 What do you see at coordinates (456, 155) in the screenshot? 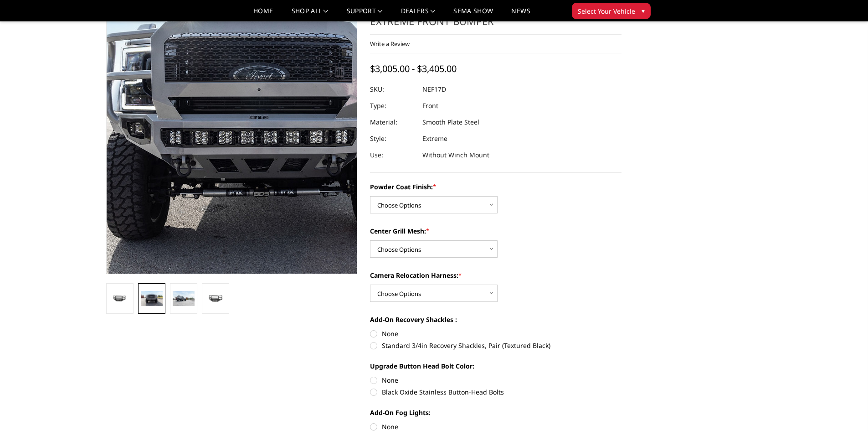
I see `dd: Without Winch Mount` at bounding box center [456, 155].